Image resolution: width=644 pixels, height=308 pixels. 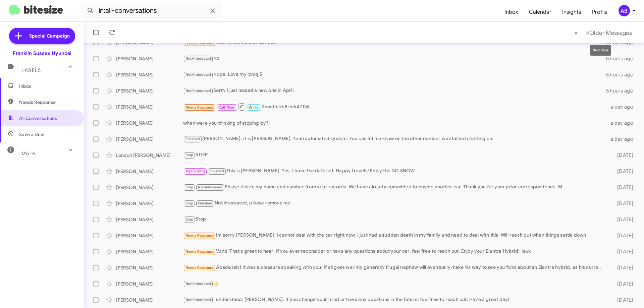 I want to click on input: Search, so click(x=152, y=11).